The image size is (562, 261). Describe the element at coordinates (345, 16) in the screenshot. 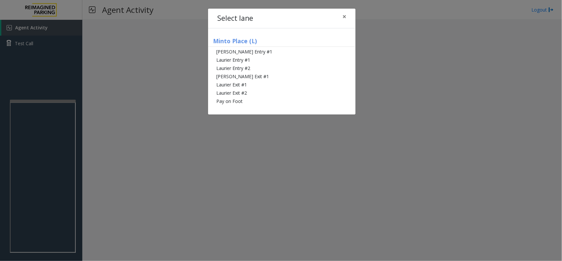

I see `button: Close` at that location.